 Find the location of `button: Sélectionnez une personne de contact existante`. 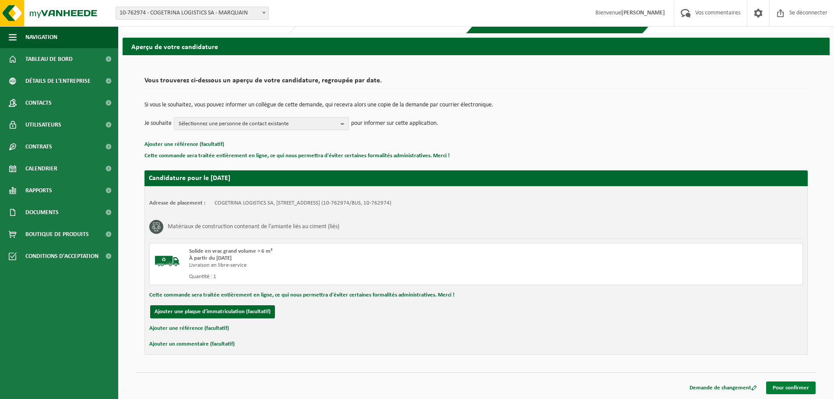

button: Sélectionnez une personne de contact existante is located at coordinates (261, 123).